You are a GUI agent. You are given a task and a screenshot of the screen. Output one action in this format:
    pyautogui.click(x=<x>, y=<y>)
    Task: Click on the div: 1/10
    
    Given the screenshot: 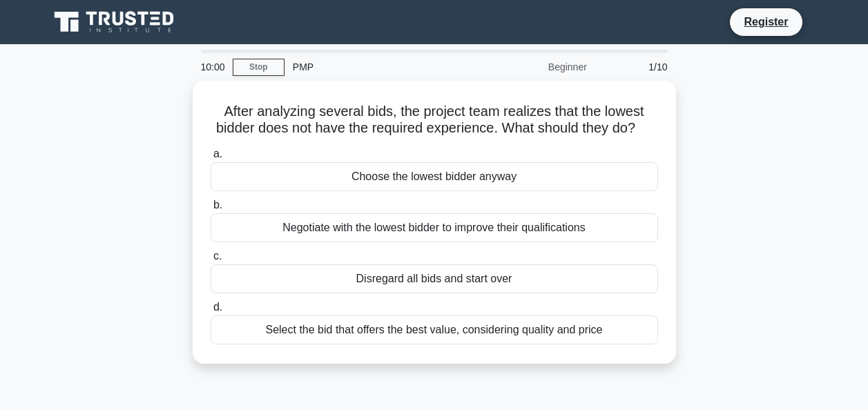 What is the action you would take?
    pyautogui.click(x=635, y=67)
    